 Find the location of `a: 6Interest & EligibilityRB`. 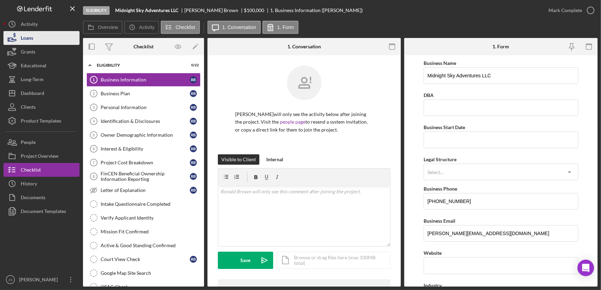

a: 6Interest & EligibilityRB is located at coordinates (143, 149).